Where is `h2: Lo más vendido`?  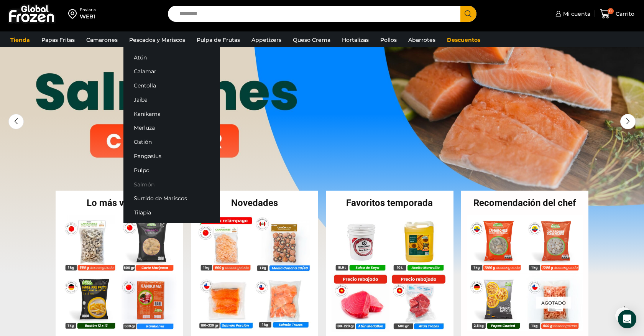
h2: Lo más vendido is located at coordinates (119, 203).